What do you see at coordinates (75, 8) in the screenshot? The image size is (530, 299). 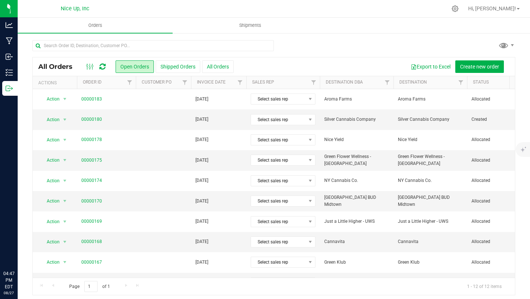 I see `span: Nice Up, Inc` at bounding box center [75, 8].